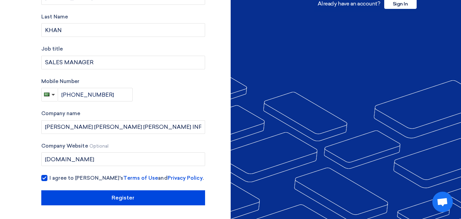 The image size is (461, 219). What do you see at coordinates (99, 146) in the screenshot?
I see `font: Optional` at bounding box center [99, 146].